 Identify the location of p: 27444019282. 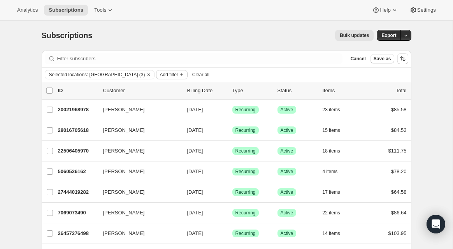
(77, 192).